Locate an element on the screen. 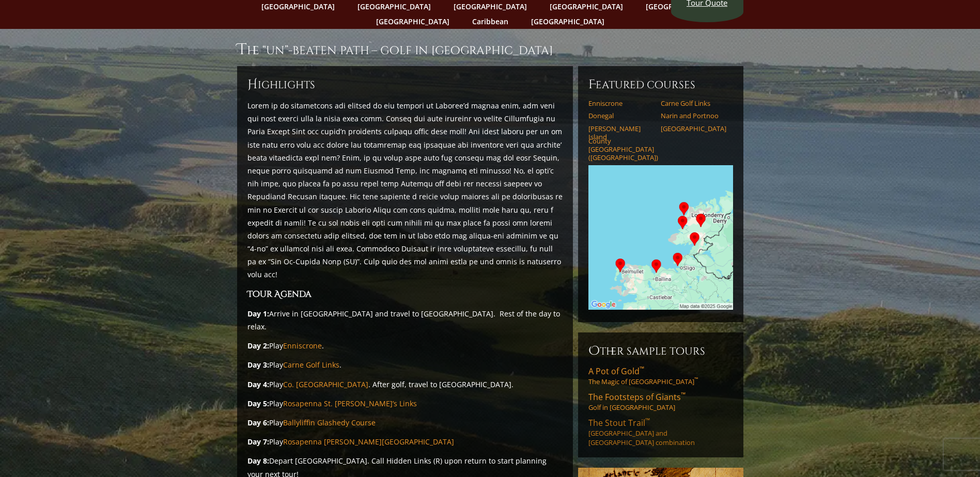  strong: Day 2: is located at coordinates (258, 345).